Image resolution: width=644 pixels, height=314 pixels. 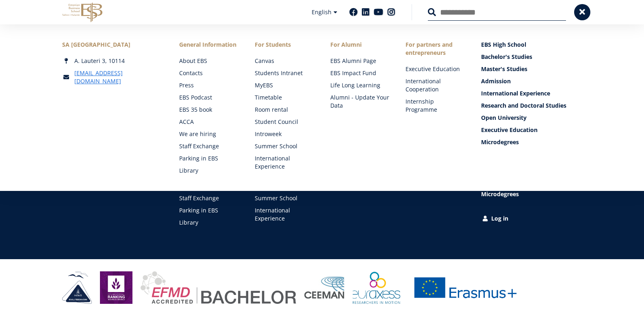 I want to click on a: Contacts, so click(x=209, y=73).